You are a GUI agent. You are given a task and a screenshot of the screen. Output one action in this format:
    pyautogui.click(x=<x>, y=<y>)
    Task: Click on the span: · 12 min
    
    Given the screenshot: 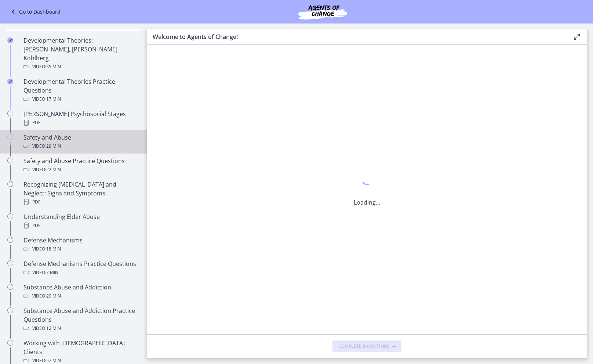 What is the action you would take?
    pyautogui.click(x=53, y=328)
    